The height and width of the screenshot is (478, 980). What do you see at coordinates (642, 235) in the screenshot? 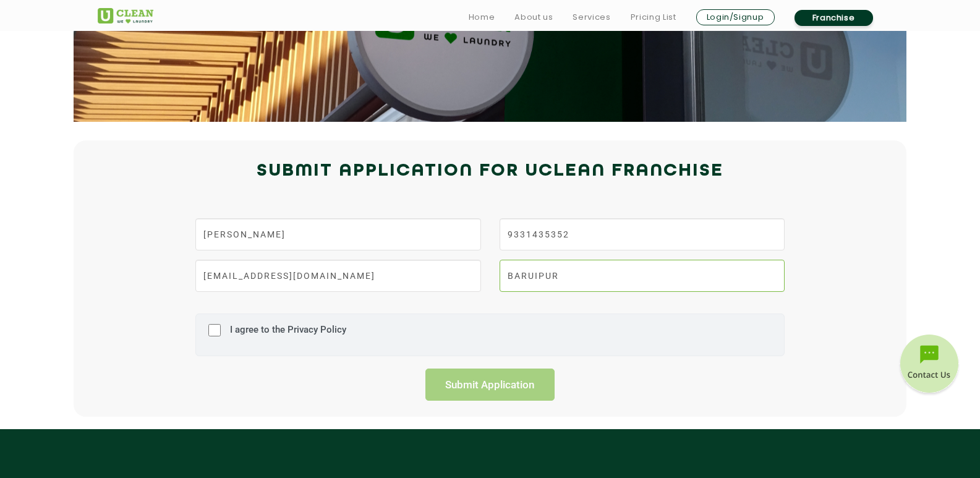
I see `input: Phone Number*` at bounding box center [642, 235].